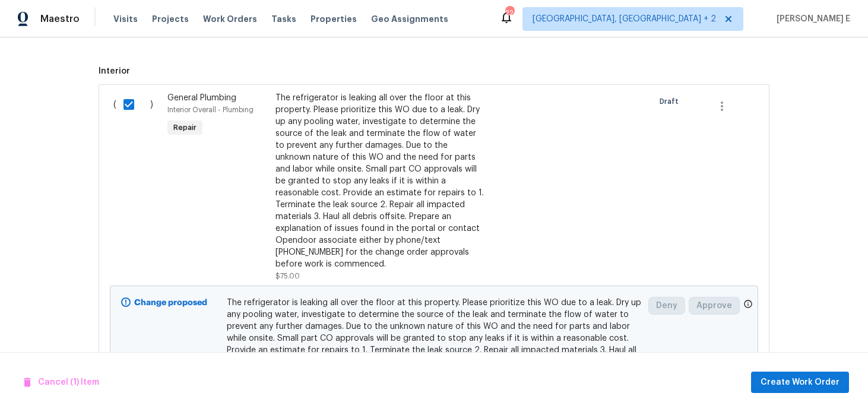  Describe the element at coordinates (184, 128) in the screenshot. I see `span: Repair` at that location.